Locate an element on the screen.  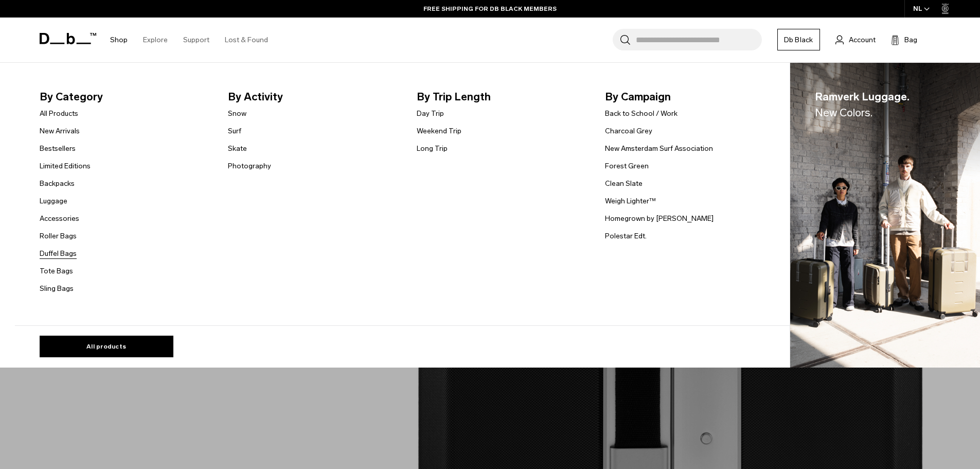
a: All products is located at coordinates (106, 346).